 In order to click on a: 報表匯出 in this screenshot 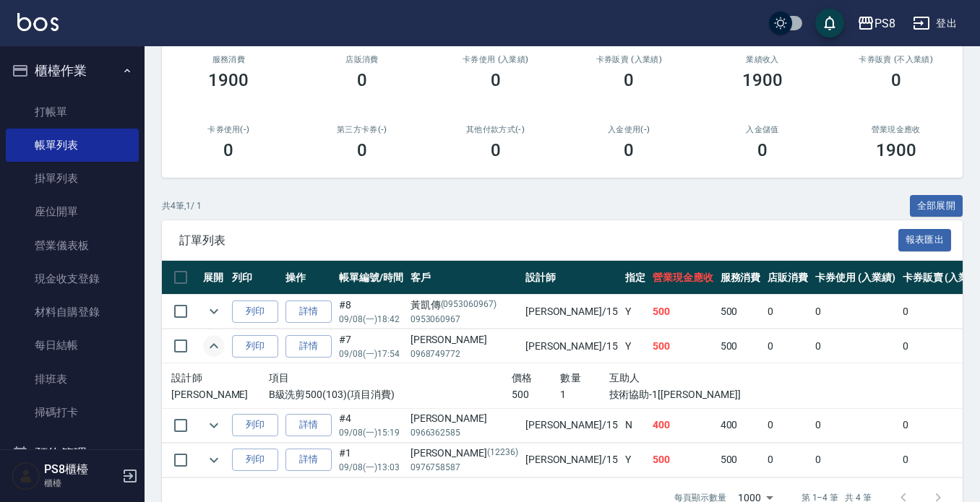, I will do `click(925, 239)`.